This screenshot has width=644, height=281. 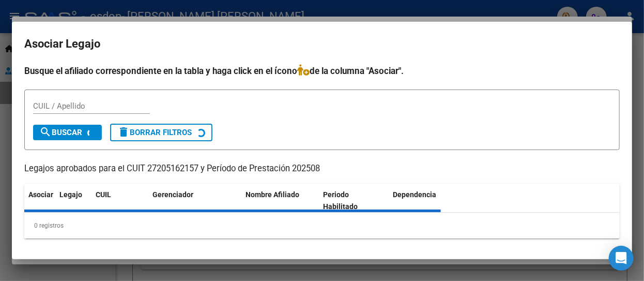 What do you see at coordinates (428, 201) in the screenshot?
I see `datatable-header-cell: Dependencia` at bounding box center [428, 201].